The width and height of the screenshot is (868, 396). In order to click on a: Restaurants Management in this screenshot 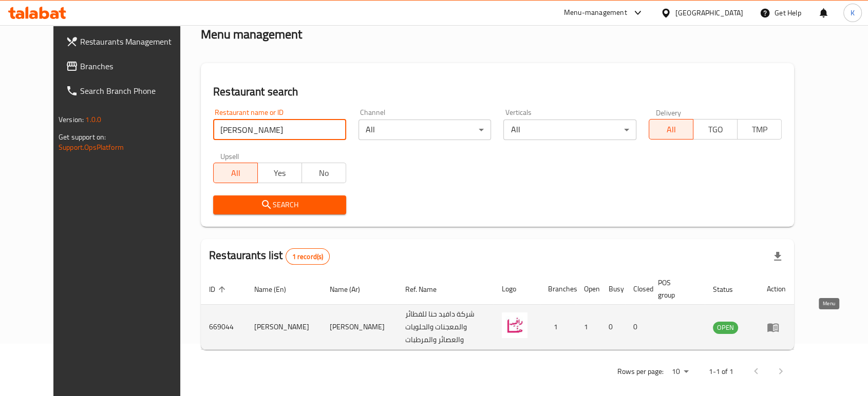, I will do `click(128, 42)`.